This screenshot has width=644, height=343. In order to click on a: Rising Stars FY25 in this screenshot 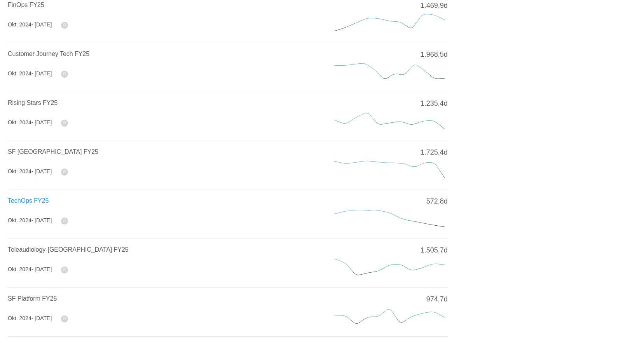, I will do `click(33, 102)`.